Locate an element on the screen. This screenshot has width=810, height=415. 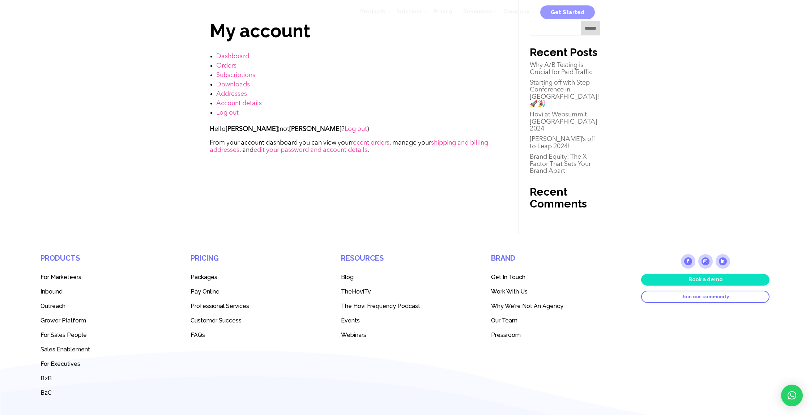
span: Blog is located at coordinates (347, 277).